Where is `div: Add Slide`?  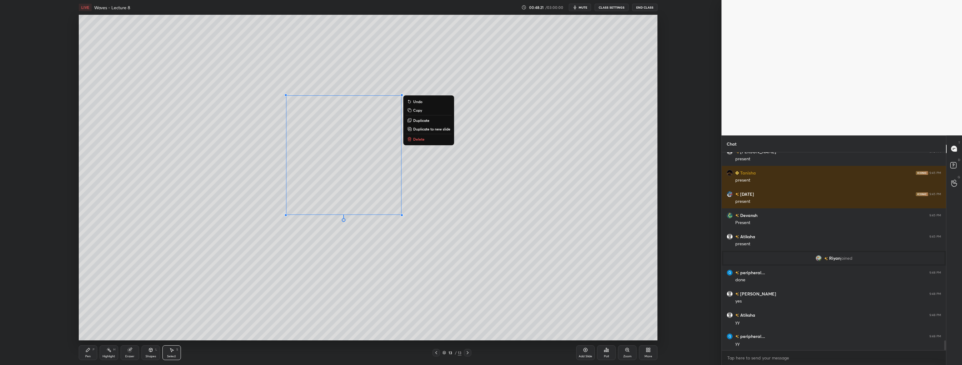
div: Add Slide is located at coordinates (585, 356).